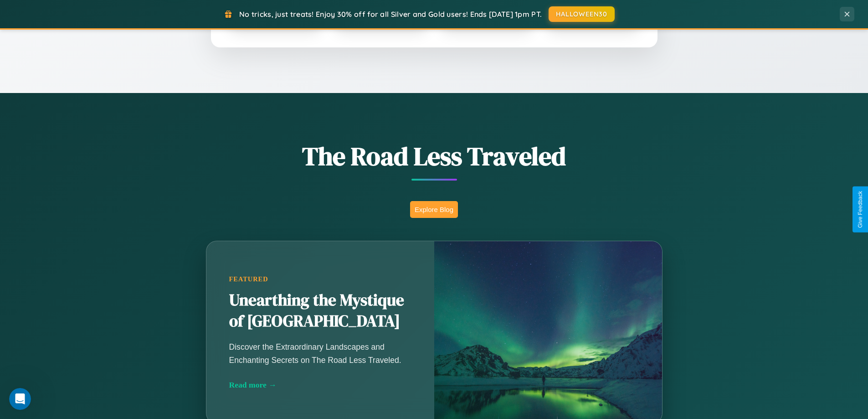  I want to click on button: Explore Blog, so click(434, 209).